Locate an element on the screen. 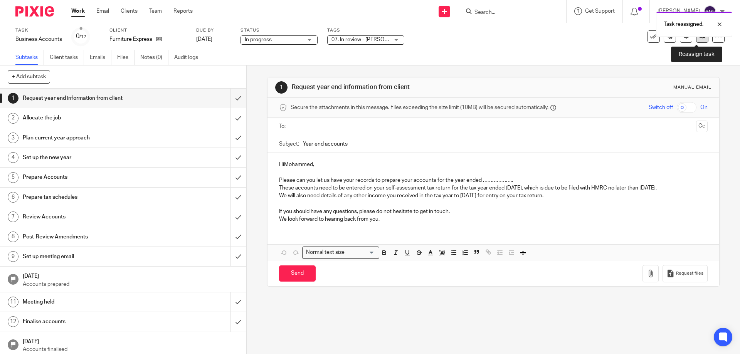 The image size is (740, 354). a: Reports is located at coordinates (183, 11).